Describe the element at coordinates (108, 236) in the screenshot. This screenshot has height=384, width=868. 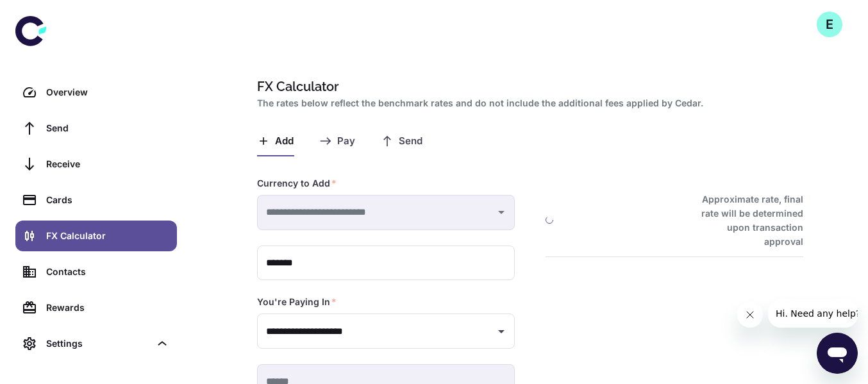
I see `div: FX Calculator` at that location.